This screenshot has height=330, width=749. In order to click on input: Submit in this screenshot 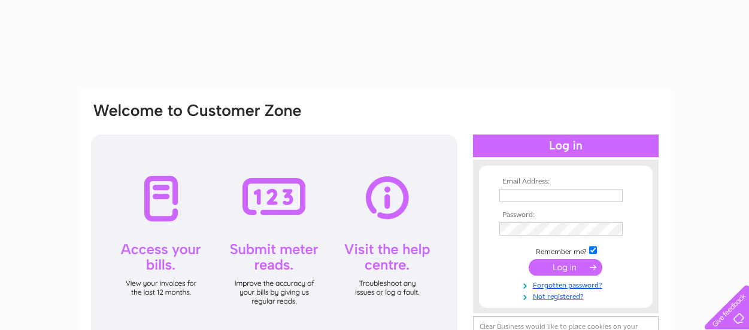, I will do `click(565, 268)`.